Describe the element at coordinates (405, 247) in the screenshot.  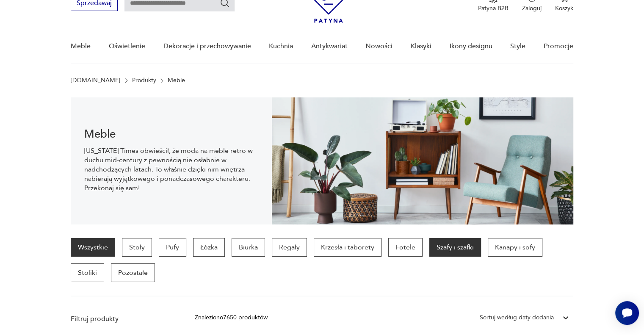
I see `p: Fotele` at that location.